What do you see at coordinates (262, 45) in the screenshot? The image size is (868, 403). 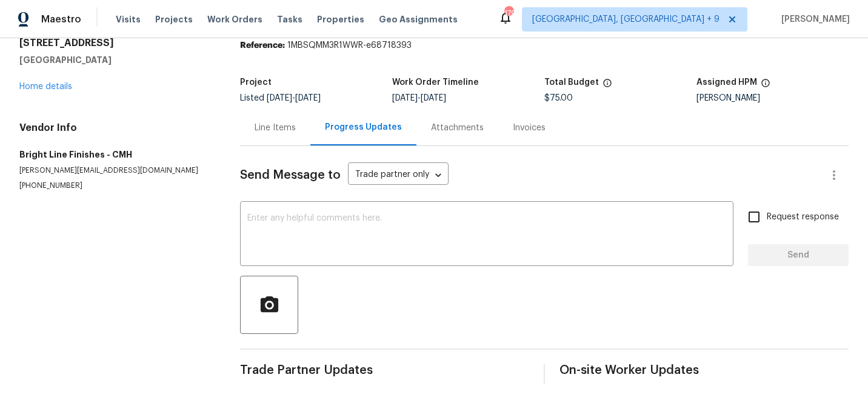 I see `b: Reference:` at bounding box center [262, 45].